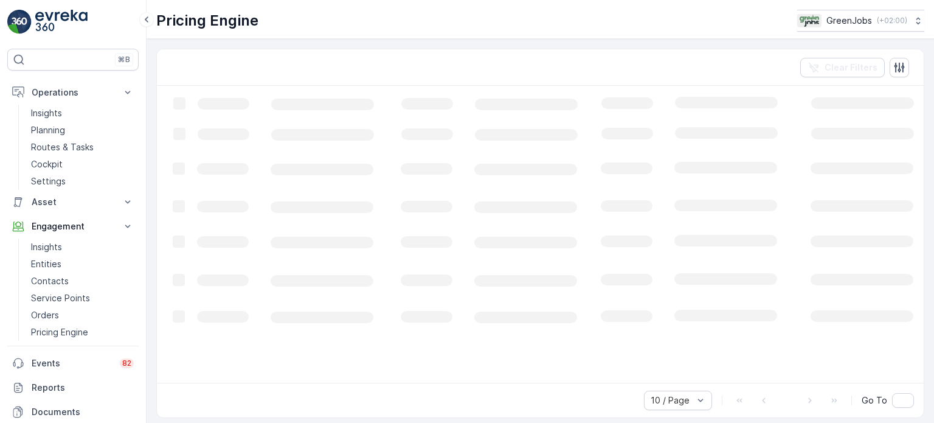 Image resolution: width=934 pixels, height=423 pixels. I want to click on a: Contacts, so click(82, 281).